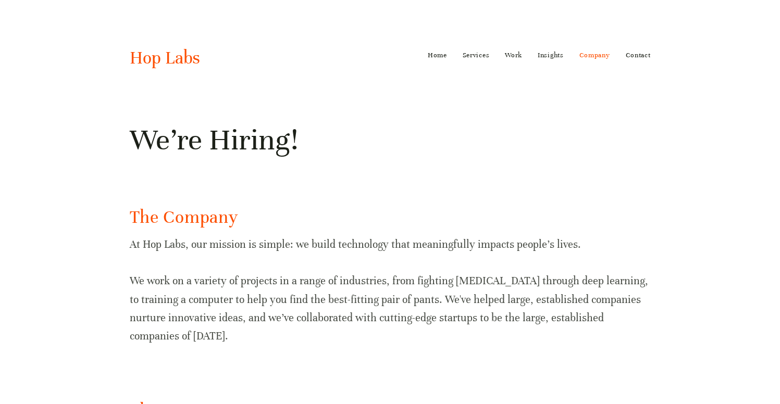  Describe the element at coordinates (594, 55) in the screenshot. I see `a: Company` at that location.